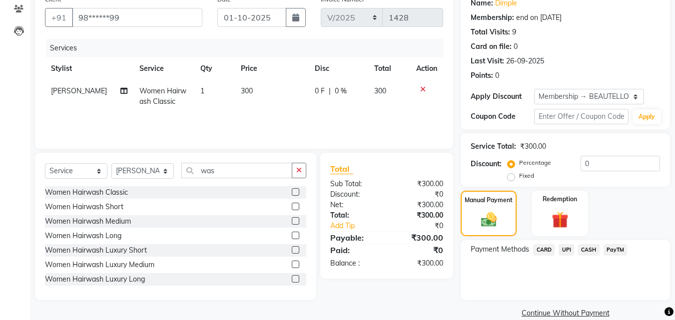 Image resolution: width=675 pixels, height=320 pixels. What do you see at coordinates (502, 96) in the screenshot?
I see `div: Apply Discount` at bounding box center [502, 96].